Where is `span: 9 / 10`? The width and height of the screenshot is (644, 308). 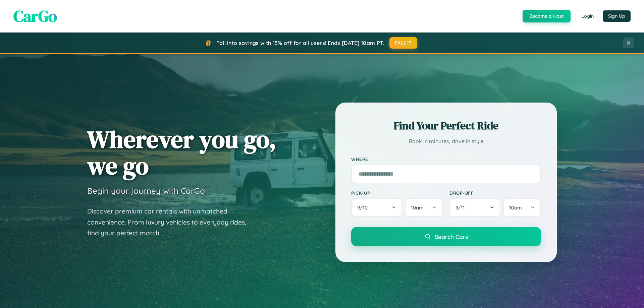 span: 9 / 10 is located at coordinates (364, 207).